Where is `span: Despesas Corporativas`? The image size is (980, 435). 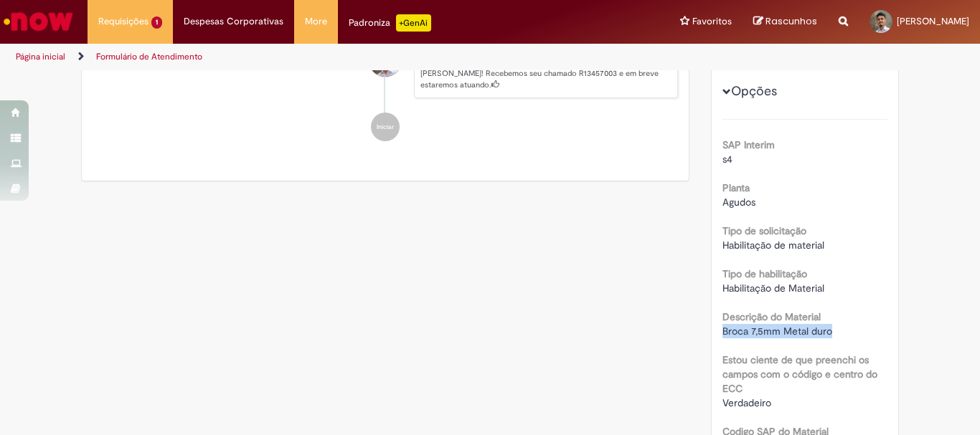
span: Despesas Corporativas is located at coordinates (233, 21).